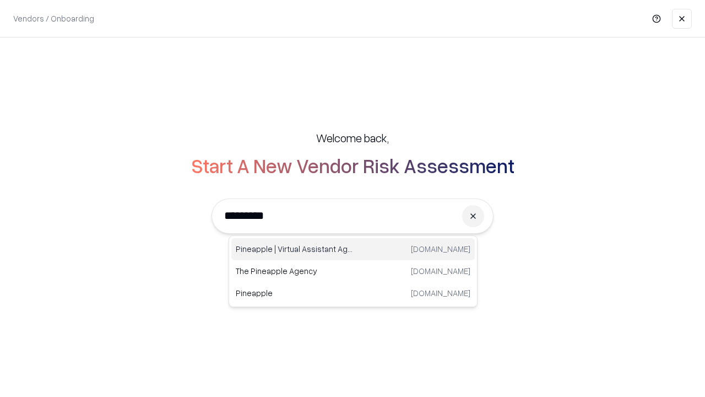  I want to click on h2: Start A New Vendor Risk Assessment, so click(353, 165).